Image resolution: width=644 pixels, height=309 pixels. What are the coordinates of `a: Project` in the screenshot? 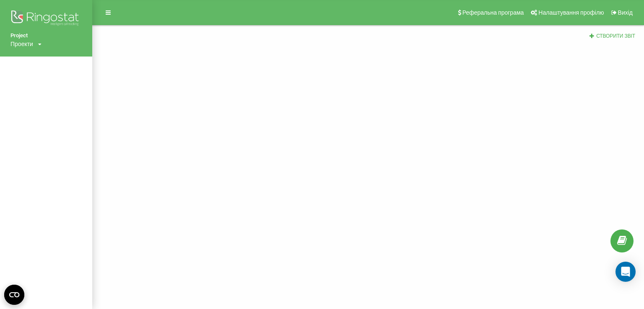 It's located at (46, 36).